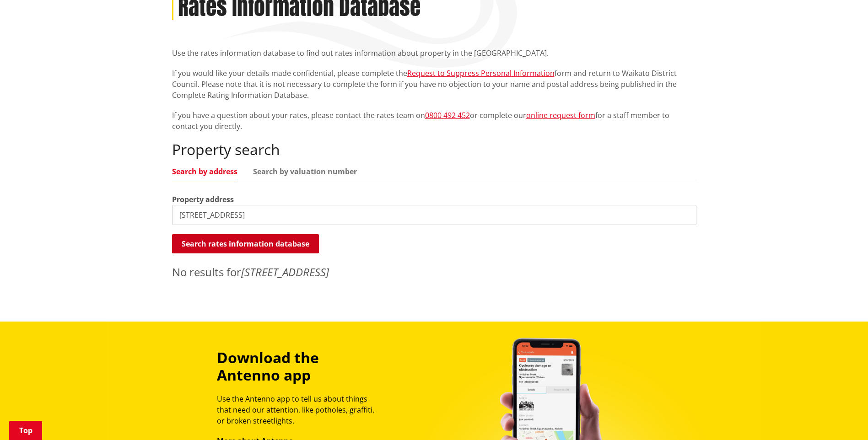  What do you see at coordinates (447, 115) in the screenshot?
I see `a: 0800 492 452` at bounding box center [447, 115].